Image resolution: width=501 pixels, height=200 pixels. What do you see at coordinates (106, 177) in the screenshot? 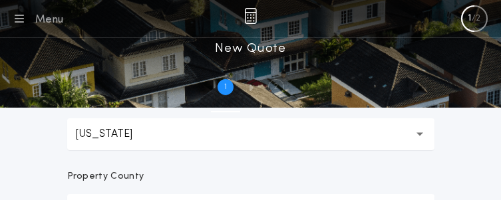
I see `p: Property County` at bounding box center [106, 177].